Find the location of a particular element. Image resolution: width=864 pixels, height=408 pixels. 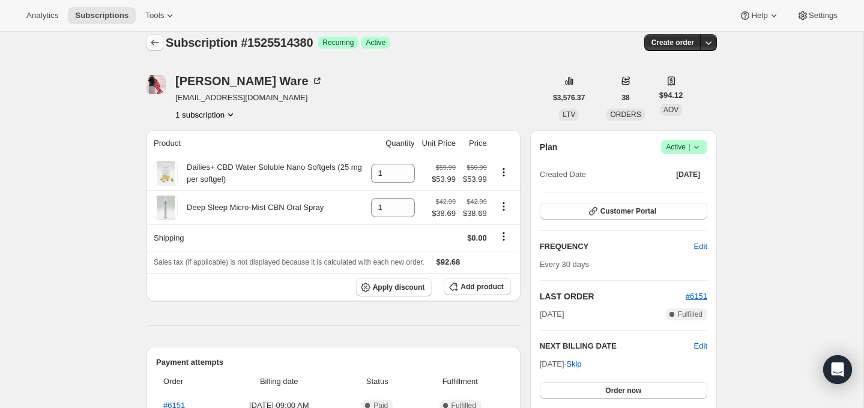

button: 38 is located at coordinates (625, 98).